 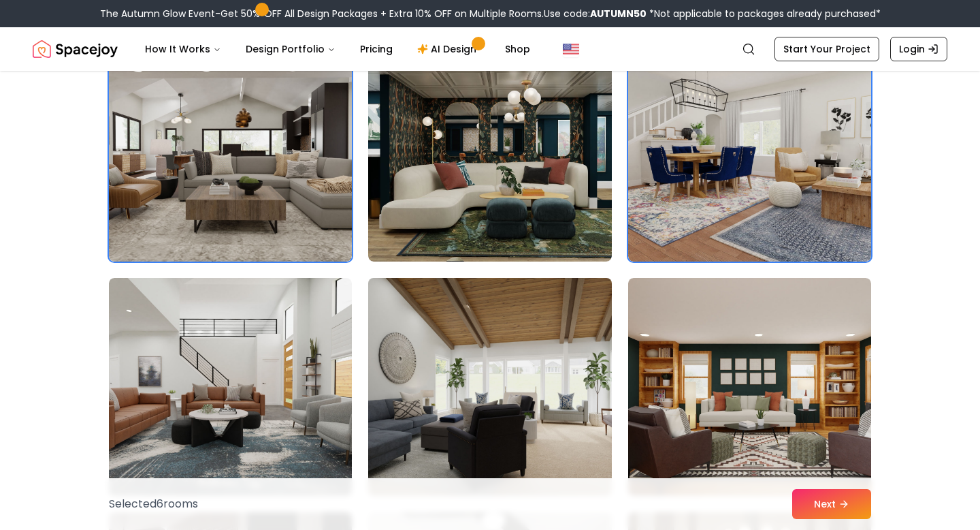 I want to click on p: Selected 6 room s, so click(x=153, y=504).